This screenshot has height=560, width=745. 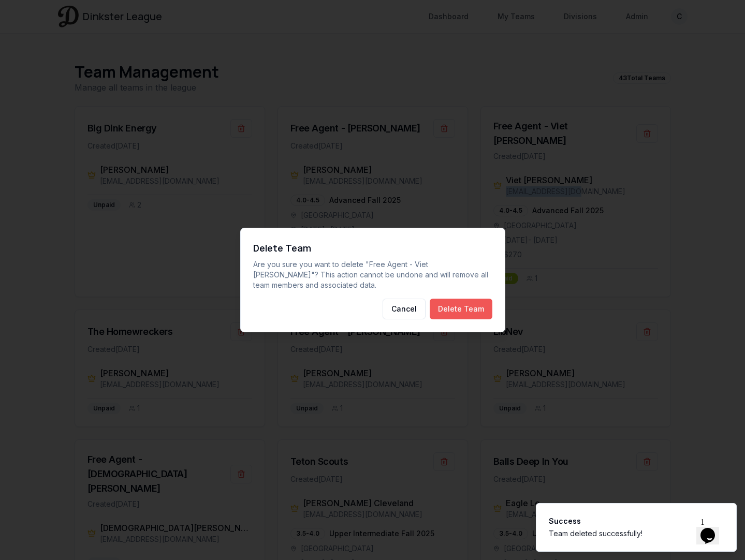 I want to click on h2: Delete Team, so click(x=373, y=248).